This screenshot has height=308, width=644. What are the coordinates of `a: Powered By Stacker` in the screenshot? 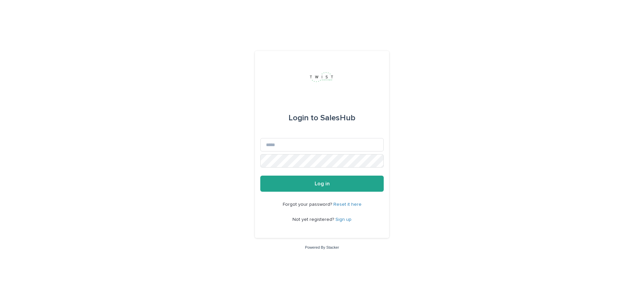 It's located at (321, 247).